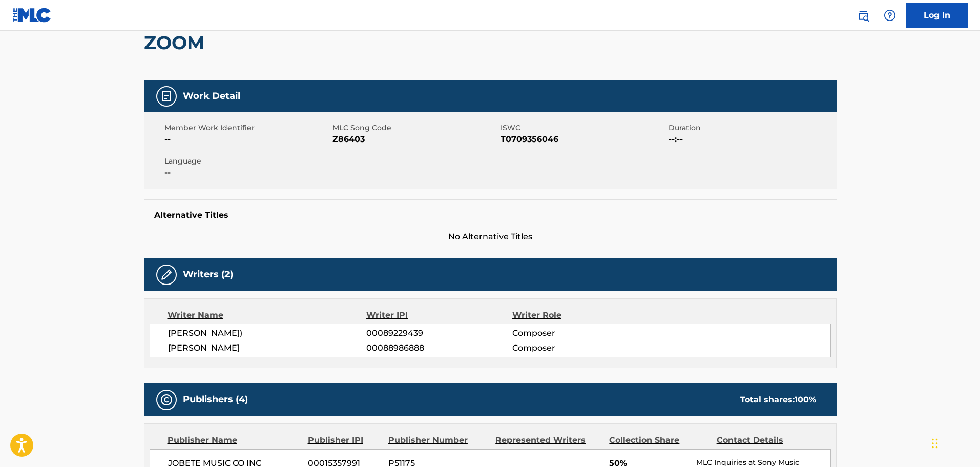 The image size is (980, 467). Describe the element at coordinates (415, 127) in the screenshot. I see `span: MLC Song Code` at that location.